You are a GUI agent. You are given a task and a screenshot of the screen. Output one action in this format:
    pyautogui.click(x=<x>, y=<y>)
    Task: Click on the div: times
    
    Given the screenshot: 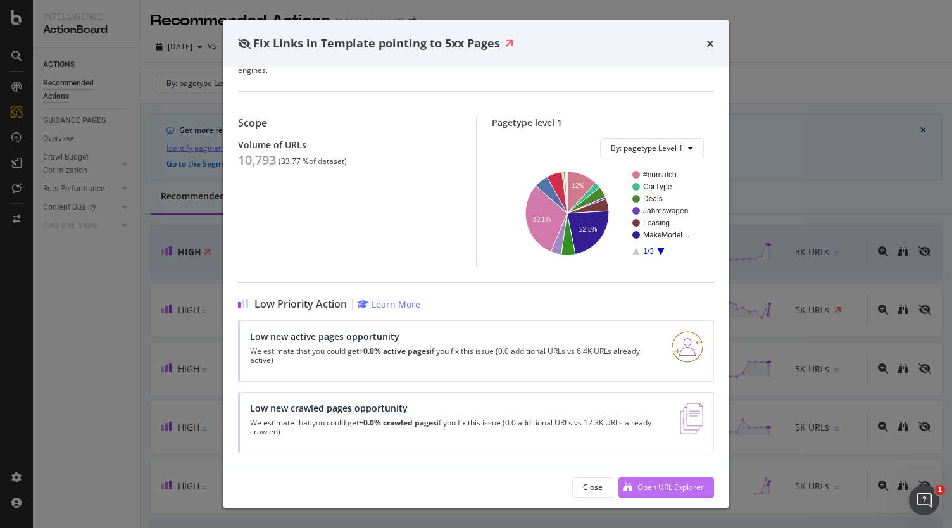 What is the action you would take?
    pyautogui.click(x=711, y=44)
    